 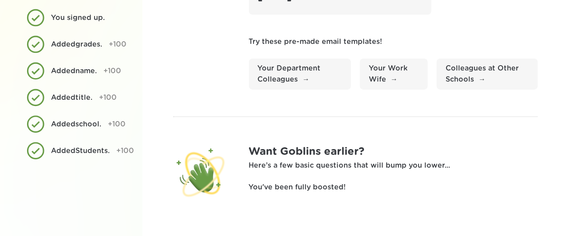 What do you see at coordinates (74, 71) in the screenshot?
I see `div: Added name .` at bounding box center [74, 71].